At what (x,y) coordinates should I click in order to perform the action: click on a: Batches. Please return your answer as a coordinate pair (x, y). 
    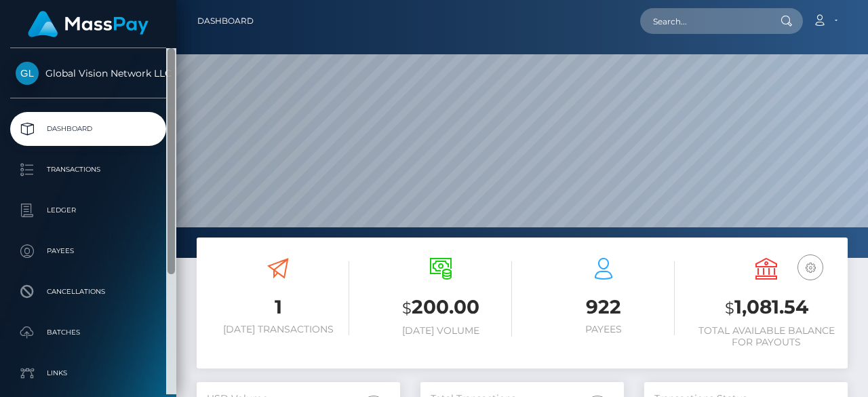
    Looking at the image, I should click on (89, 332).